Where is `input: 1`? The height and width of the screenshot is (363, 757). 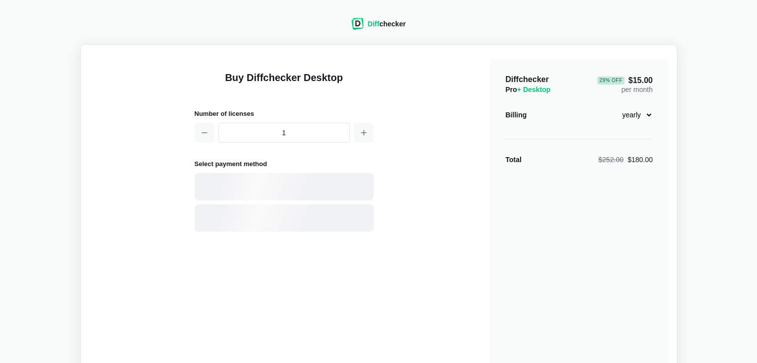 input: 1 is located at coordinates (284, 133).